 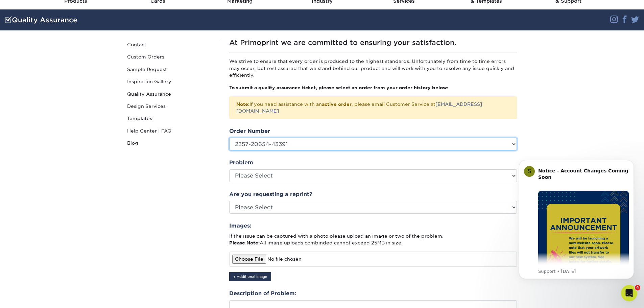 What do you see at coordinates (68, 68) in the screenshot?
I see `div: message notification from Support, 2d ago. Notice - Account Changes Coming Soon ​ Past Order File...` at bounding box center [68, 68].